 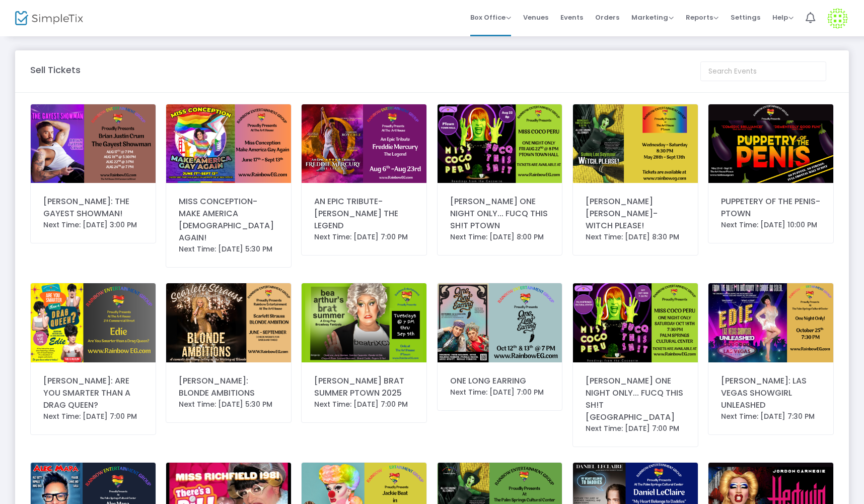 What do you see at coordinates (635, 322) in the screenshot?
I see `img: 638875121788284926MISSCOCOPERUPALMSPRINGSsimpkletix.png` at bounding box center [635, 322].